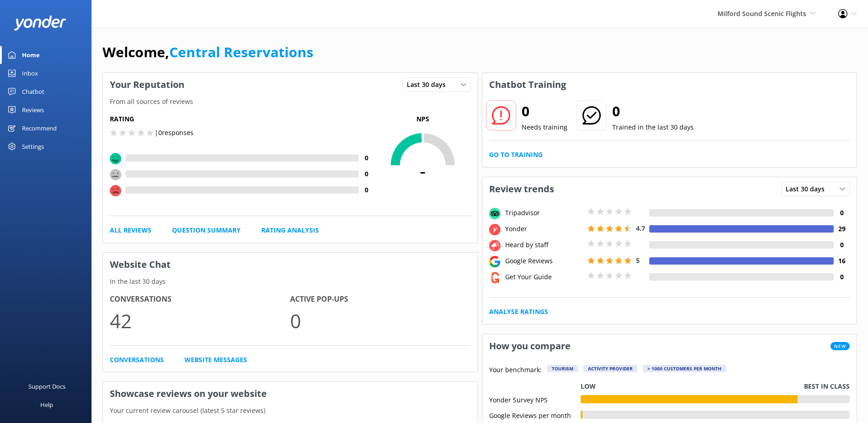 This screenshot has height=423, width=868. Describe the element at coordinates (522, 189) in the screenshot. I see `h3: Review trends` at that location.